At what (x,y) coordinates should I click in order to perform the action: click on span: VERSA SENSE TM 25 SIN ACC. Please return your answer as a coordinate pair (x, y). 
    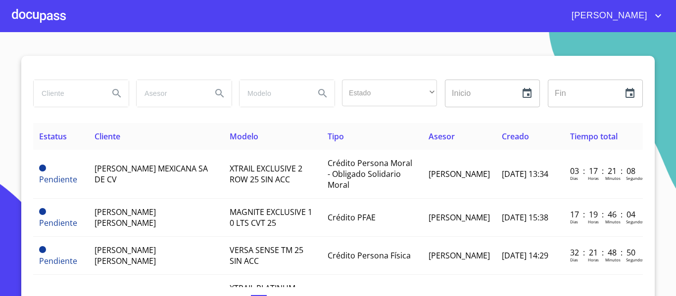
    Looking at the image, I should click on (266, 256).